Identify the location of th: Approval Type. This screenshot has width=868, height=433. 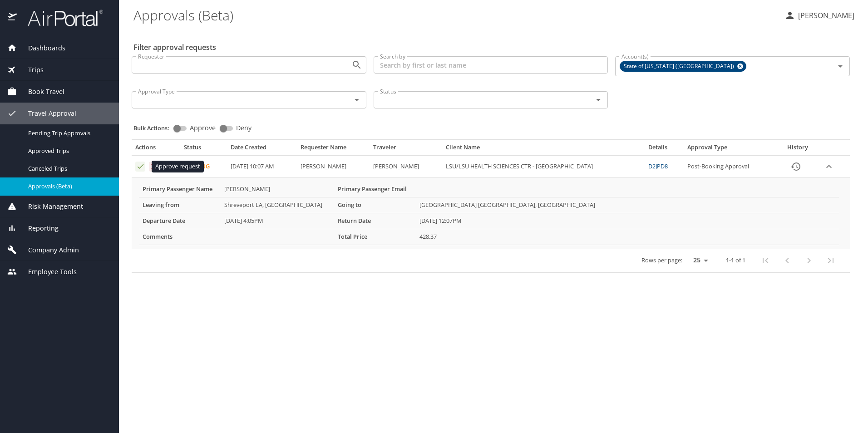
(730, 149).